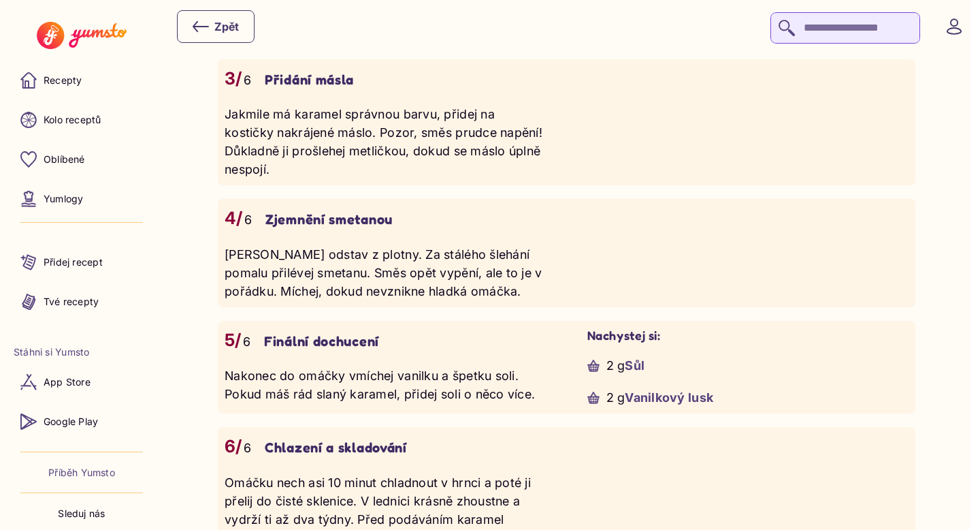  I want to click on p: 3/, so click(233, 79).